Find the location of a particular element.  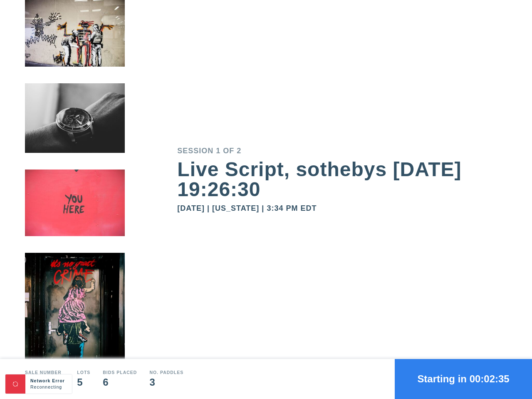

div: 5 is located at coordinates (83, 382).